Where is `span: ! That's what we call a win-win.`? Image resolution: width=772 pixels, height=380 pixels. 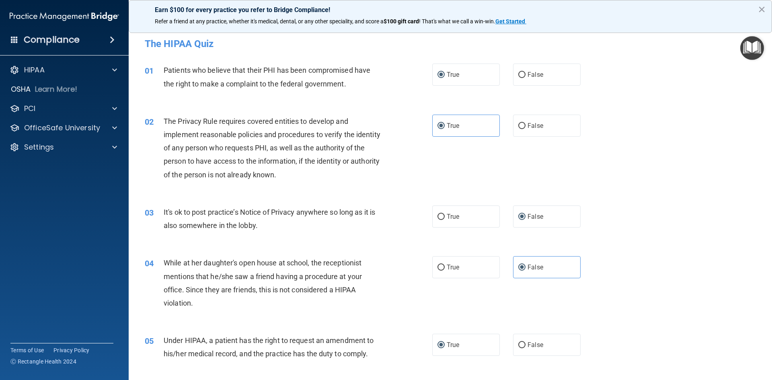
span: ! That's what we call a win-win. is located at coordinates (457, 21).